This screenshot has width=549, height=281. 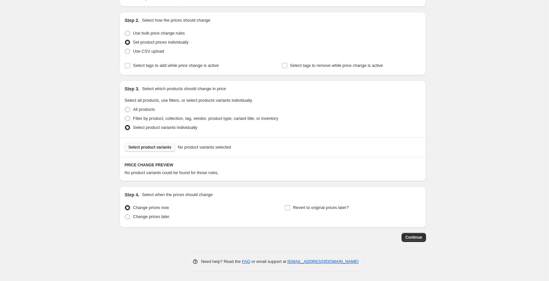 What do you see at coordinates (132, 89) in the screenshot?
I see `h2: Step 3.` at bounding box center [132, 89].